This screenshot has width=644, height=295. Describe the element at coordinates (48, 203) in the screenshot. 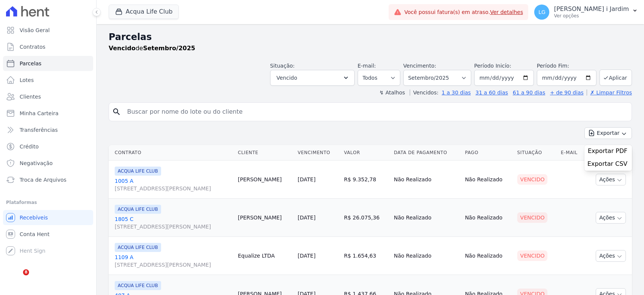

I see `div: Plataformas` at that location.